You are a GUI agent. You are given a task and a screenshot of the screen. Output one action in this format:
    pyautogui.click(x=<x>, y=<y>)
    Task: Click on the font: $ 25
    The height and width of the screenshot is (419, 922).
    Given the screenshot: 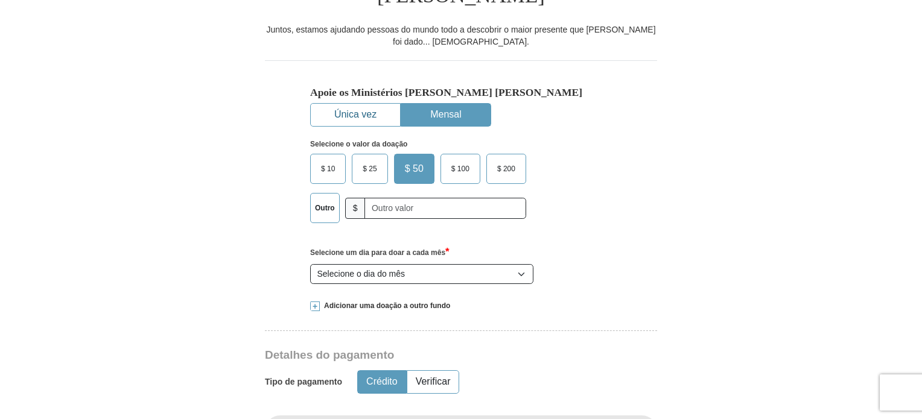 What is the action you would take?
    pyautogui.click(x=369, y=169)
    